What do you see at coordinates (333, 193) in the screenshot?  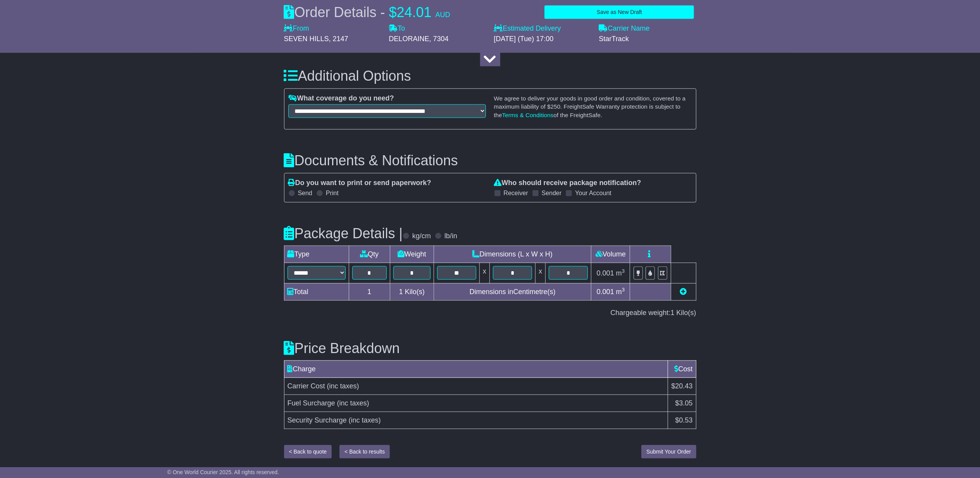 I see `label: Print` at bounding box center [333, 193].